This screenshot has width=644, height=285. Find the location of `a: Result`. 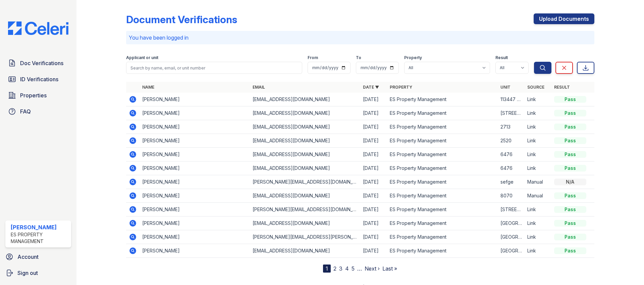

a: Result is located at coordinates (562, 87).